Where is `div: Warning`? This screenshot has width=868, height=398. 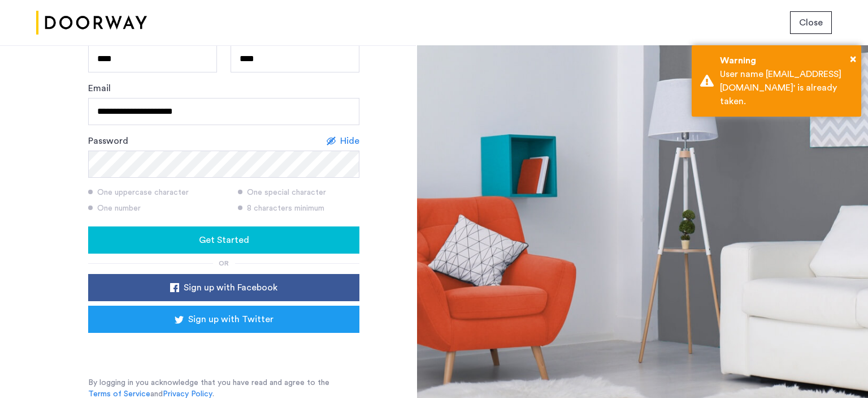 div: Warning is located at coordinates (786, 61).